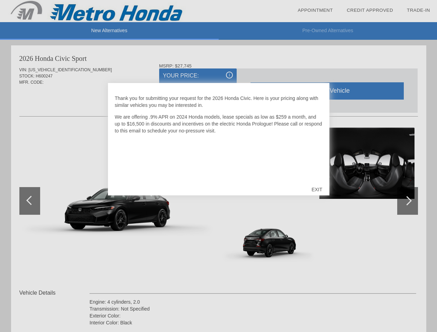 This screenshot has width=437, height=332. Describe the element at coordinates (316, 189) in the screenshot. I see `div: EXIT` at that location.